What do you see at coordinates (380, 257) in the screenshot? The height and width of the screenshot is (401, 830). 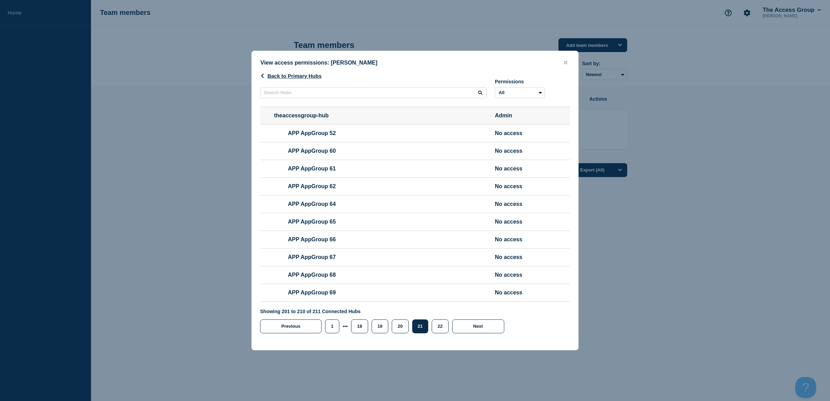 I see `span: APP AppGroup 67` at bounding box center [380, 257].